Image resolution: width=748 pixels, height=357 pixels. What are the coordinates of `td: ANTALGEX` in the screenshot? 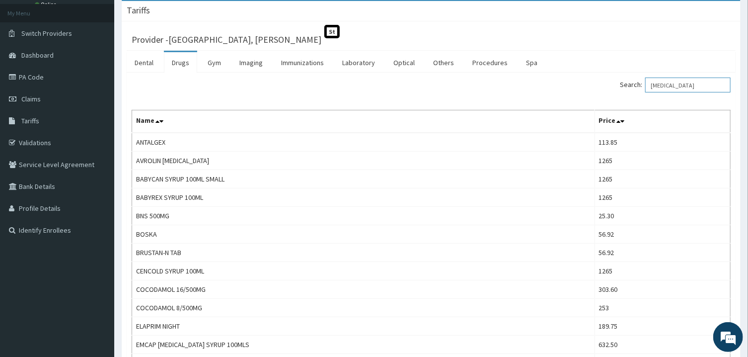 It's located at (364, 142).